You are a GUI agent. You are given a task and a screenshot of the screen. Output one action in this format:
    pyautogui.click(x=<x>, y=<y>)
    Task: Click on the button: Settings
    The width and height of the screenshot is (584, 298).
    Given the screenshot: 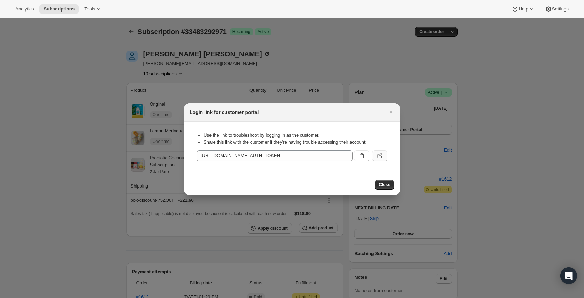 What is the action you would take?
    pyautogui.click(x=557, y=9)
    